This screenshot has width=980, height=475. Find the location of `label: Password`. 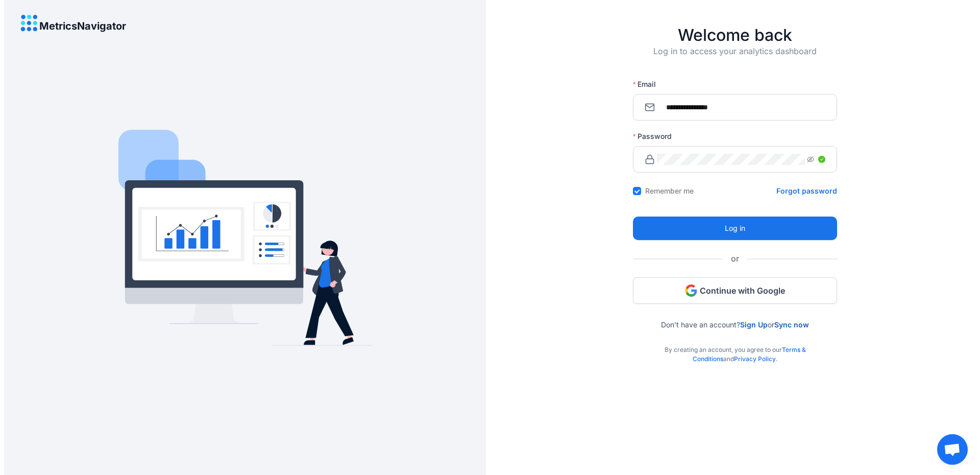

label: Password is located at coordinates (656, 136).